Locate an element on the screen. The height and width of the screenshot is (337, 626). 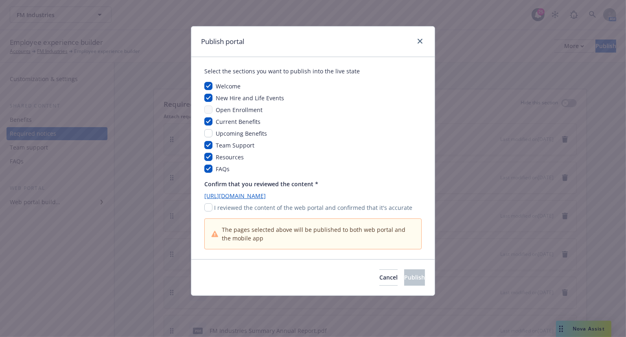
span: Resources is located at coordinates (230, 157).